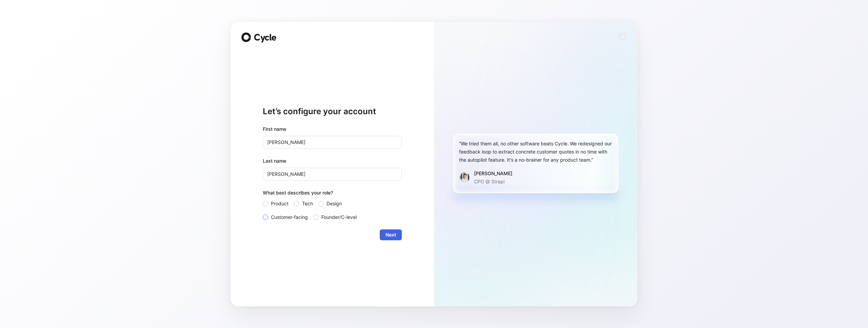 Image resolution: width=868 pixels, height=328 pixels. What do you see at coordinates (279, 204) in the screenshot?
I see `span: Product` at bounding box center [279, 204].